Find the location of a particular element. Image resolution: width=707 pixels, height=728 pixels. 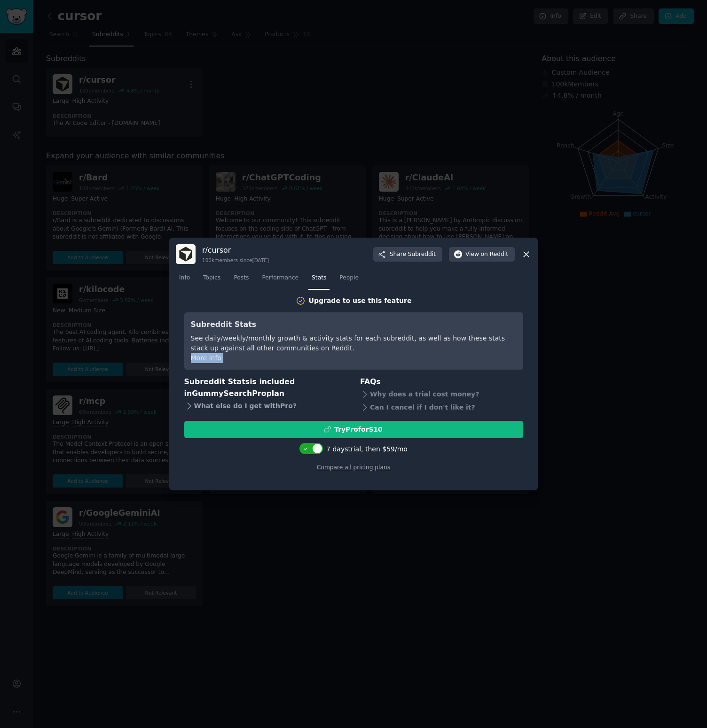

a: Compare all pricing plans is located at coordinates (354, 467).